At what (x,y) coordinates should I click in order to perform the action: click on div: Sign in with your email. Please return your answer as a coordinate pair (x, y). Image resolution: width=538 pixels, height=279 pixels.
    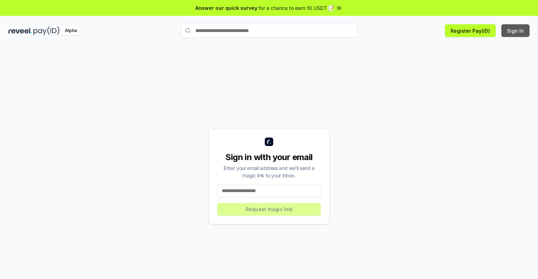
    Looking at the image, I should click on (269, 158).